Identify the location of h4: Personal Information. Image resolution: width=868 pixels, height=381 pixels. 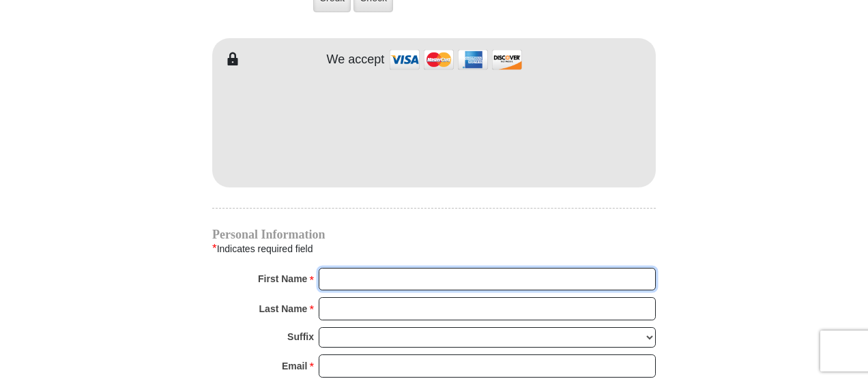
(434, 234).